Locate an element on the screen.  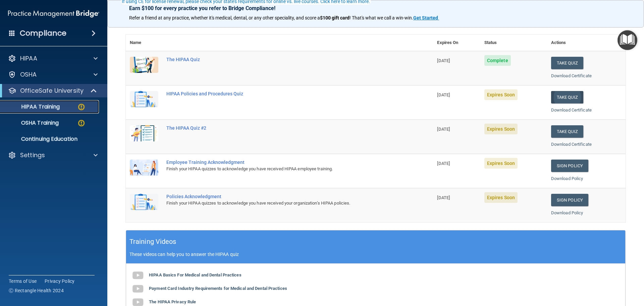
strong: $100 gift card is located at coordinates (335, 18).